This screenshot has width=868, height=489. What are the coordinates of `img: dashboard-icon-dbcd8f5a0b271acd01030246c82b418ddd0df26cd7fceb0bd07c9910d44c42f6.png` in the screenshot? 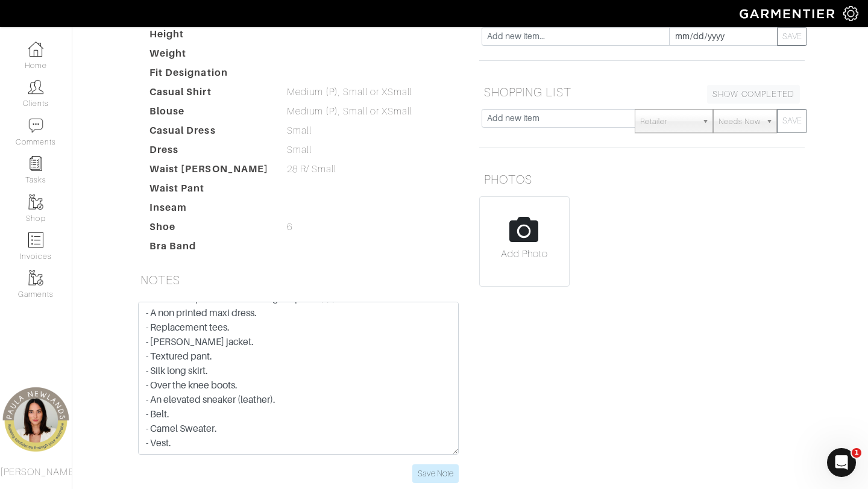 It's located at (35, 49).